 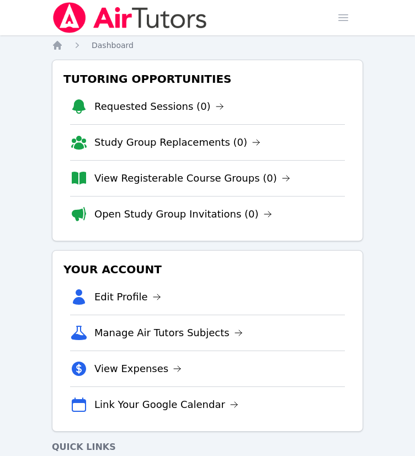 What do you see at coordinates (113, 45) in the screenshot?
I see `span: Dashboard` at bounding box center [113, 45].